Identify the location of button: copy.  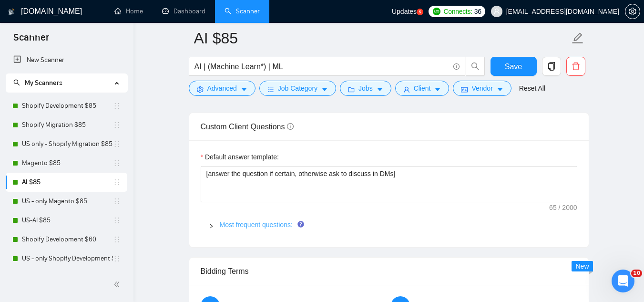
(551, 66).